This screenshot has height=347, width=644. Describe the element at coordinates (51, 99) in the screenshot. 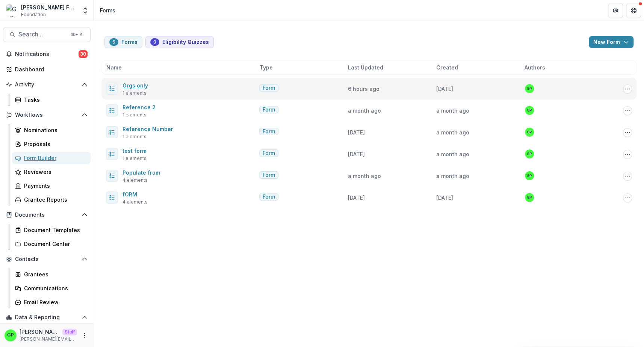

I see `a: Tasks` at that location.